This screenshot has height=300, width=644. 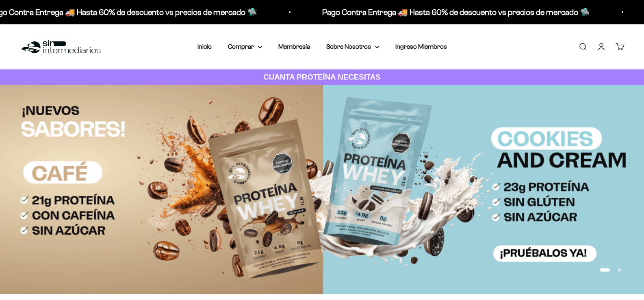 What do you see at coordinates (245, 46) in the screenshot?
I see `summary: Comprar` at bounding box center [245, 46].